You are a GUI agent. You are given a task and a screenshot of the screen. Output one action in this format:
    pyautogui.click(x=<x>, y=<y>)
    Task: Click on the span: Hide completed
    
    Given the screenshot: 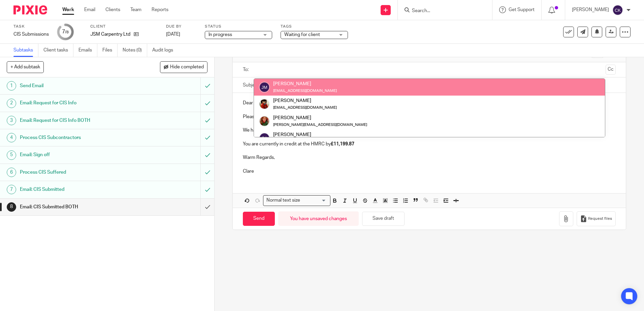 What is the action you would take?
    pyautogui.click(x=187, y=67)
    